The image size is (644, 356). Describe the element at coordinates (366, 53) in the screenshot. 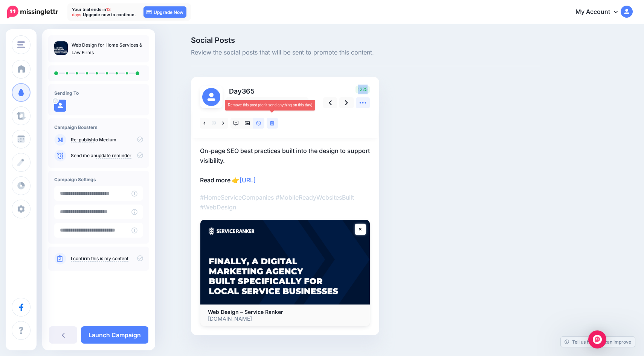

I see `span: Review the social posts that will be sent to promote this content.` at that location.